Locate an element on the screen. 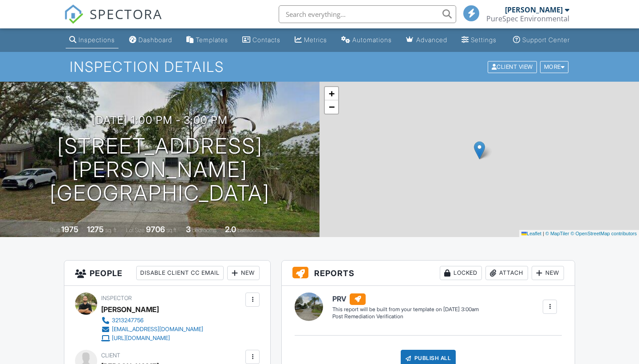 Image resolution: width=639 pixels, height=364 pixels. div: Templates is located at coordinates (212, 39).